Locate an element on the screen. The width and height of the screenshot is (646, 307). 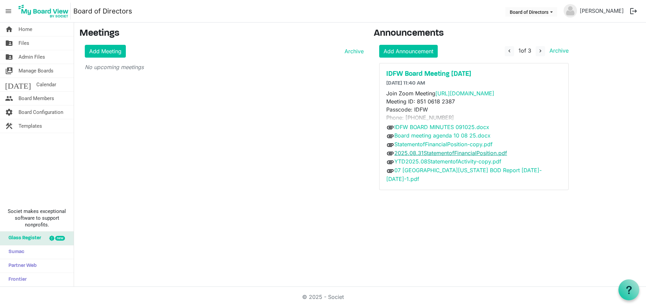
a: © 2025 - Societ is located at coordinates (323, 297).